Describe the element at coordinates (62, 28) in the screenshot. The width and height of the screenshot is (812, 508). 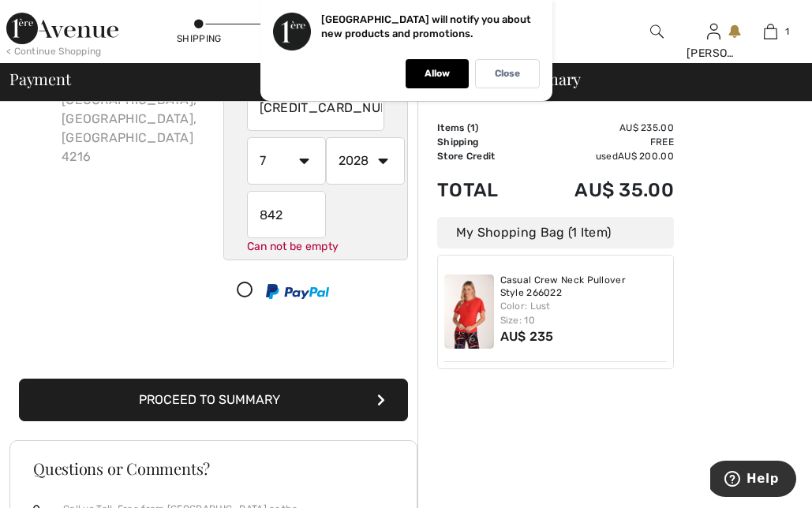
I see `img: 1ère Avenue` at that location.